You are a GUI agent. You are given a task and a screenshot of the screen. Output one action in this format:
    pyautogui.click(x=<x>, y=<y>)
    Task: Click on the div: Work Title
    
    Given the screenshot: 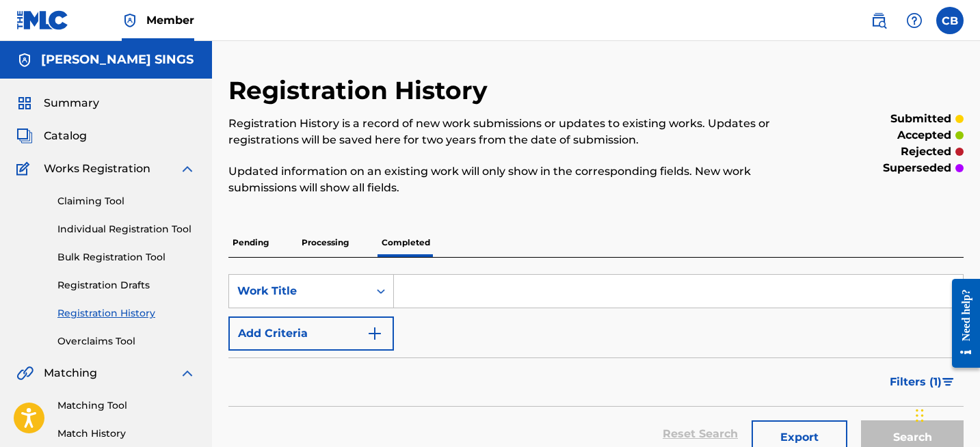 What is the action you would take?
    pyautogui.click(x=299, y=291)
    